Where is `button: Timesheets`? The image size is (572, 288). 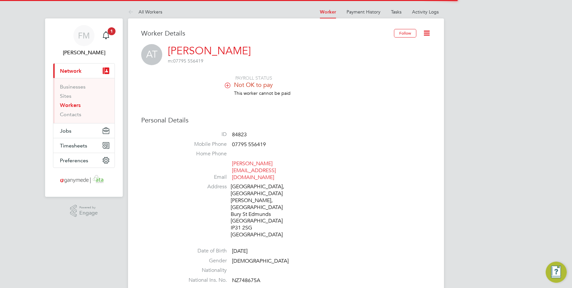 button: Timesheets is located at coordinates (84, 145).